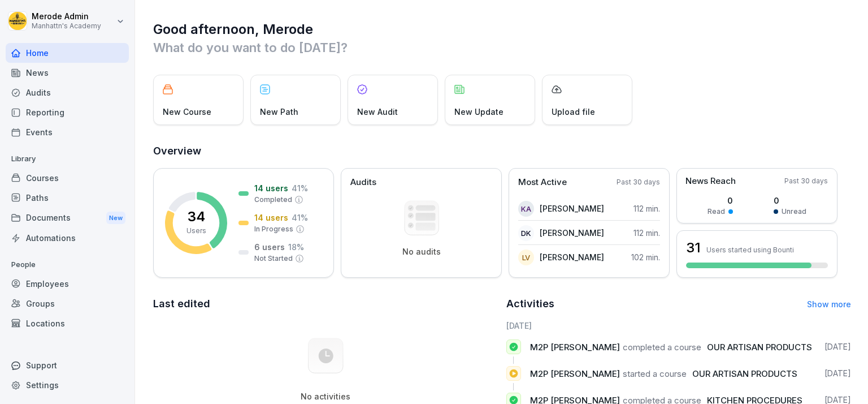 Image resolution: width=868 pixels, height=404 pixels. Describe the element at coordinates (645, 257) in the screenshot. I see `p: 102 min.` at that location.